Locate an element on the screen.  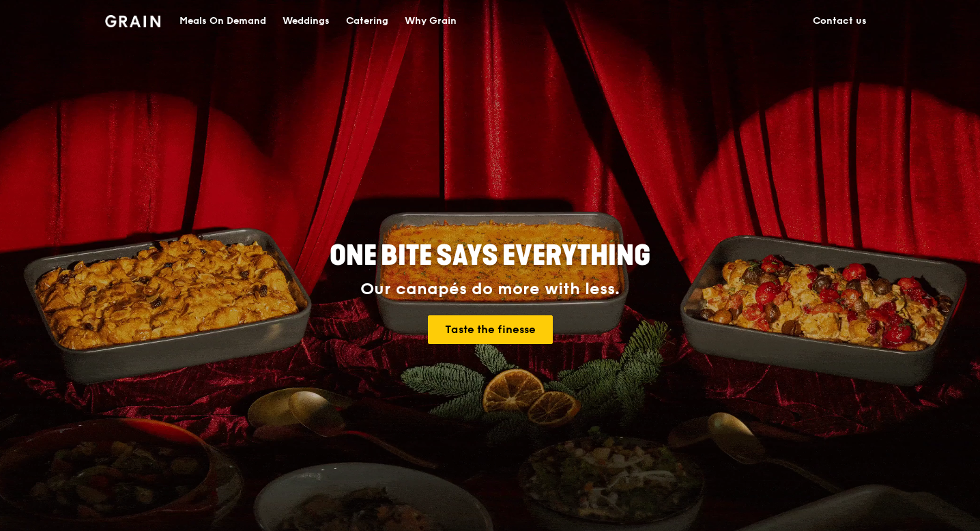
div: Why Grain is located at coordinates (431, 21).